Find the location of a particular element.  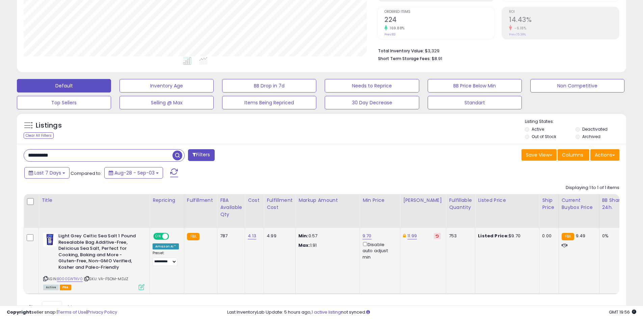

button: Actions is located at coordinates (605, 155).